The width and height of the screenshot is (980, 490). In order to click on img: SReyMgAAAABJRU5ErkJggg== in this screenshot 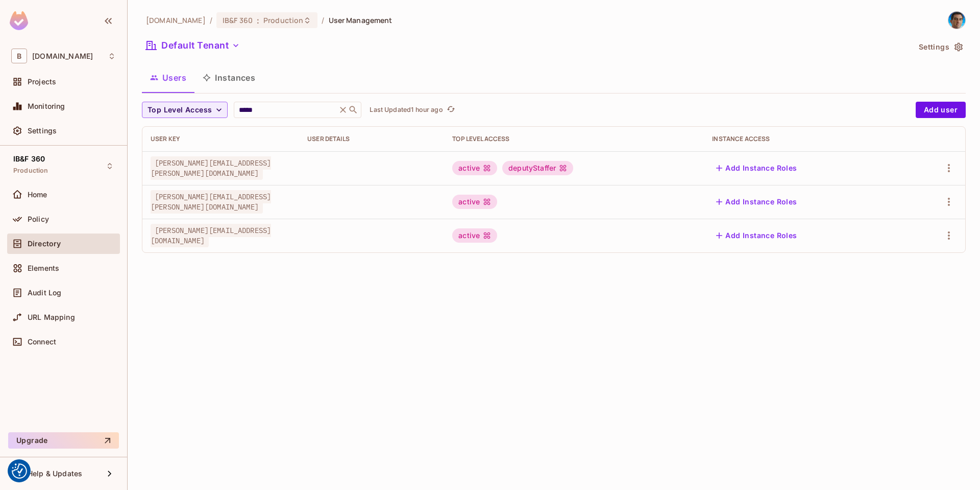, I will do `click(19, 20)`.